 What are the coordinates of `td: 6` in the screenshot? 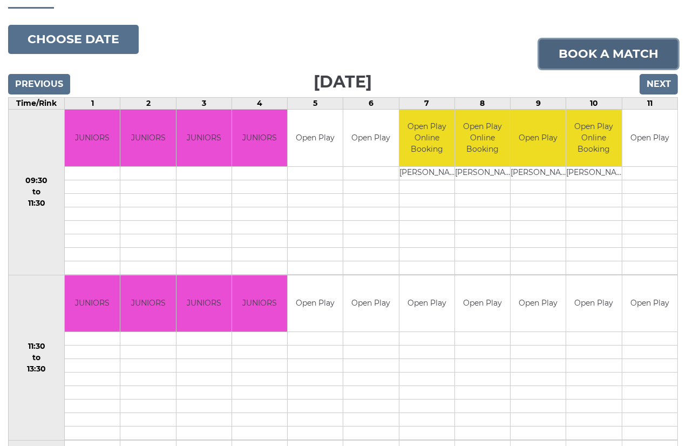 It's located at (371, 104).